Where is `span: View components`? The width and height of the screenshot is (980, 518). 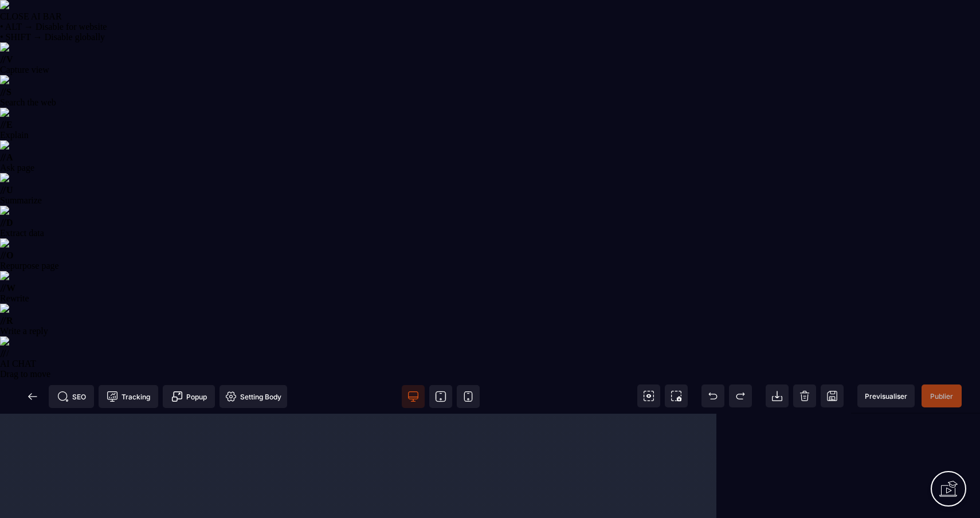
span: View components is located at coordinates (649, 396).